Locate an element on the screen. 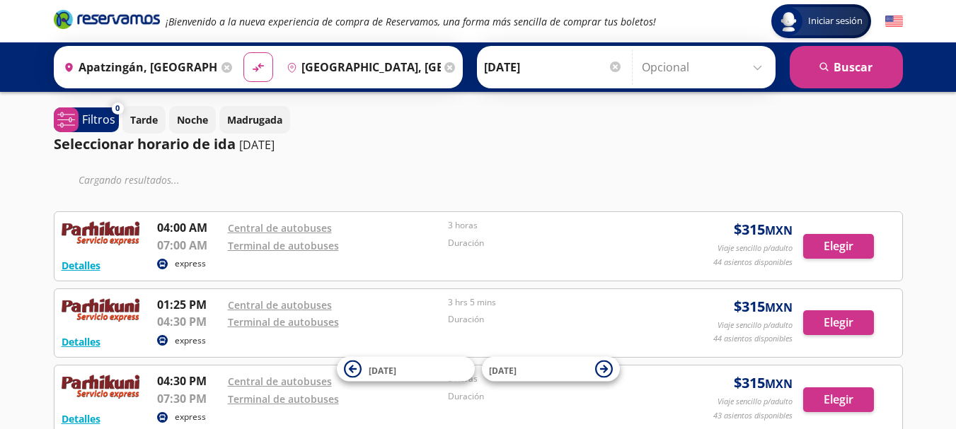 This screenshot has width=956, height=429. p: Filtros is located at coordinates (98, 120).